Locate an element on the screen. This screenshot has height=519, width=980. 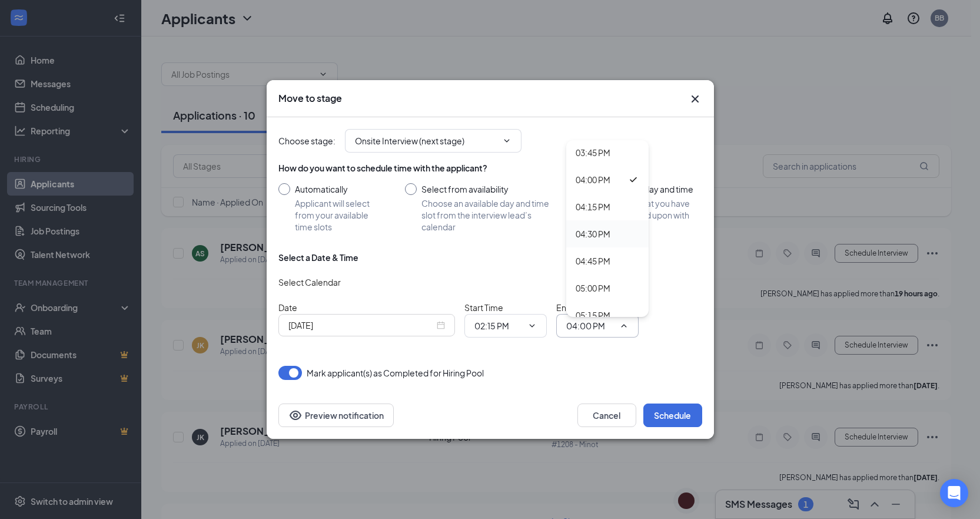
div: 05:15 PM is located at coordinates (593, 315).